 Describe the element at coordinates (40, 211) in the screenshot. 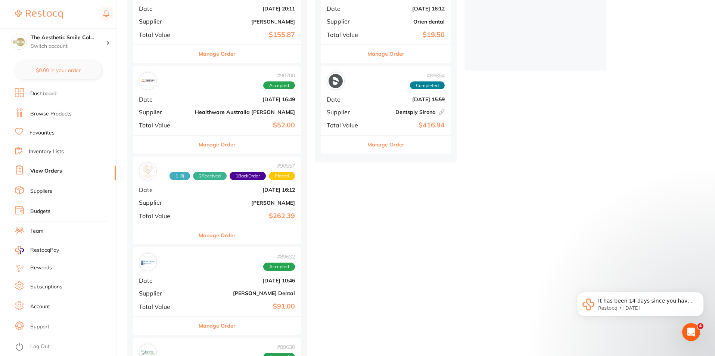

I see `a: Budgets` at that location.